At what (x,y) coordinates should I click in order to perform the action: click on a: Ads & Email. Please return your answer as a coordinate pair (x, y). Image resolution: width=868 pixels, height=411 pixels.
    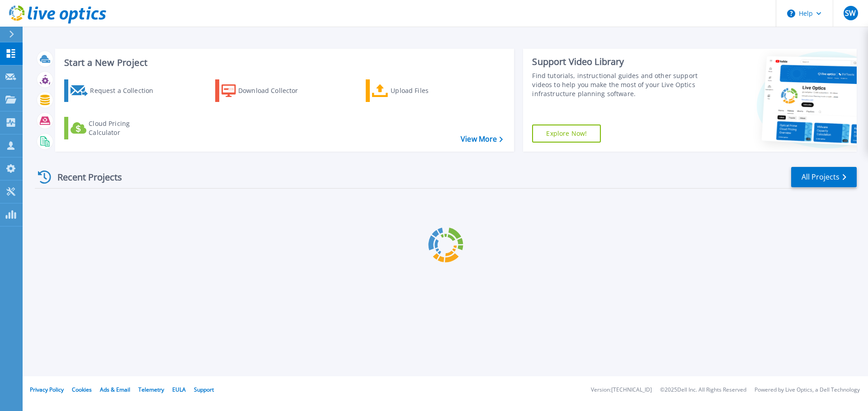
    Looking at the image, I should click on (115, 389).